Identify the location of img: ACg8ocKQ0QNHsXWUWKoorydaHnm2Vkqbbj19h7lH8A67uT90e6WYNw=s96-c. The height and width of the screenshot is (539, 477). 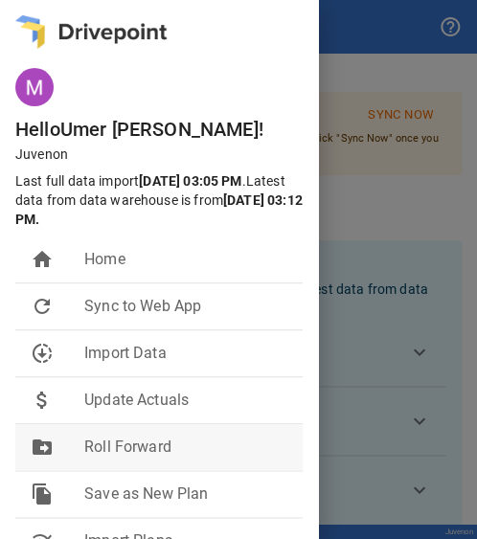
(34, 87).